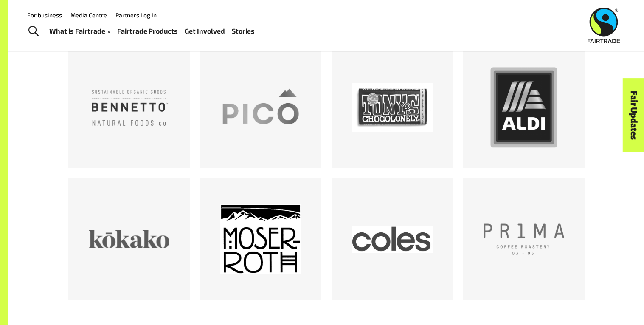 The width and height of the screenshot is (644, 325). Describe the element at coordinates (147, 31) in the screenshot. I see `a: Fairtrade Products` at that location.